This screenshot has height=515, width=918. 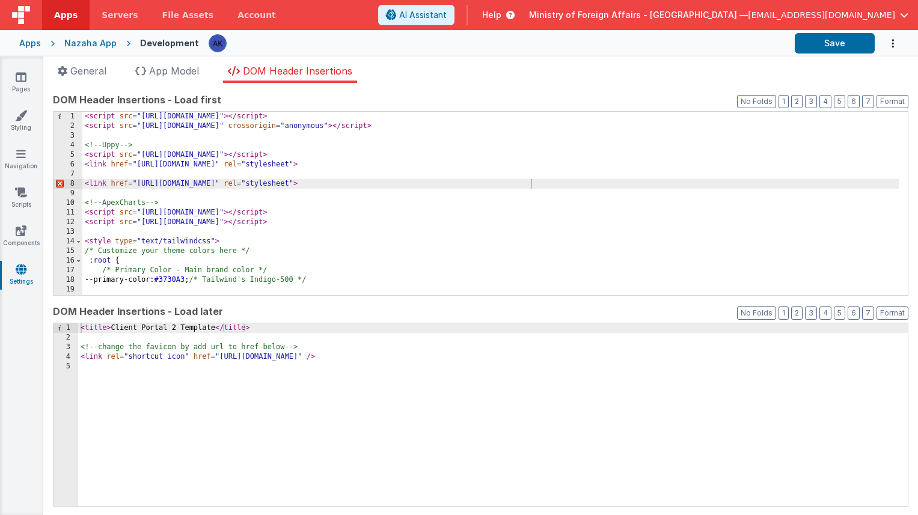 I want to click on div: 18, so click(x=68, y=280).